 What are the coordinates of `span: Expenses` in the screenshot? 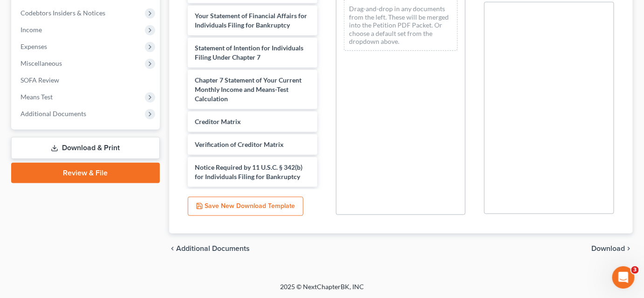 It's located at (34, 46).